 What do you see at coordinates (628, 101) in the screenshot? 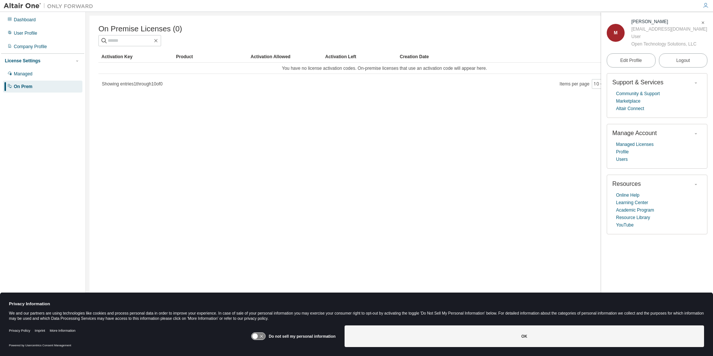
I see `a: Marketplace` at bounding box center [628, 101].